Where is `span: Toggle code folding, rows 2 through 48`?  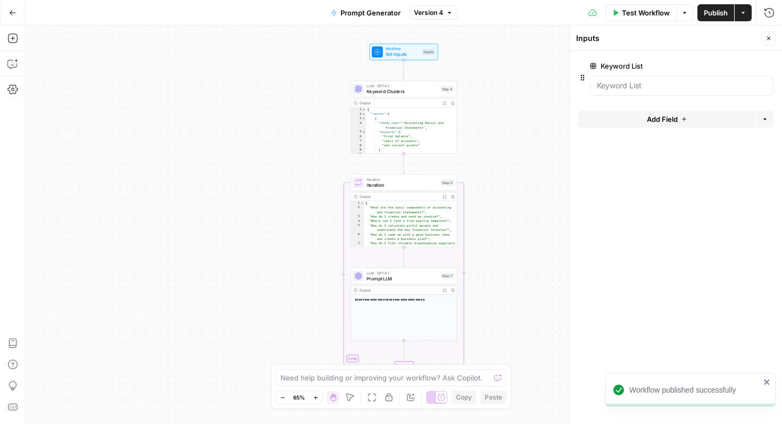
span: Toggle code folding, rows 2 through 48 is located at coordinates (363, 114).